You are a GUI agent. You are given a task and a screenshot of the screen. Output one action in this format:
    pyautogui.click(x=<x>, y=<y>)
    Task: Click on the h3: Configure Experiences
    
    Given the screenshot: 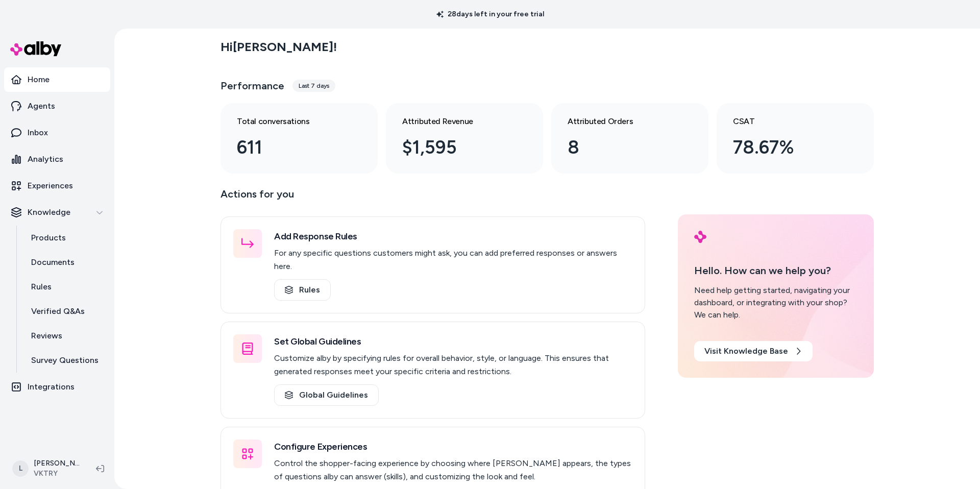 What is the action you would take?
    pyautogui.click(x=453, y=447)
    